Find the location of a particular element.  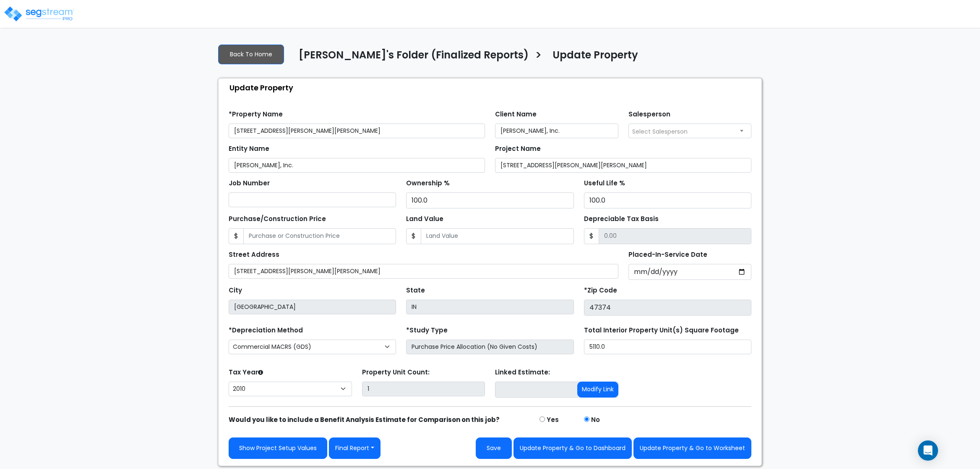

input: Entity Name is located at coordinates (357, 165).